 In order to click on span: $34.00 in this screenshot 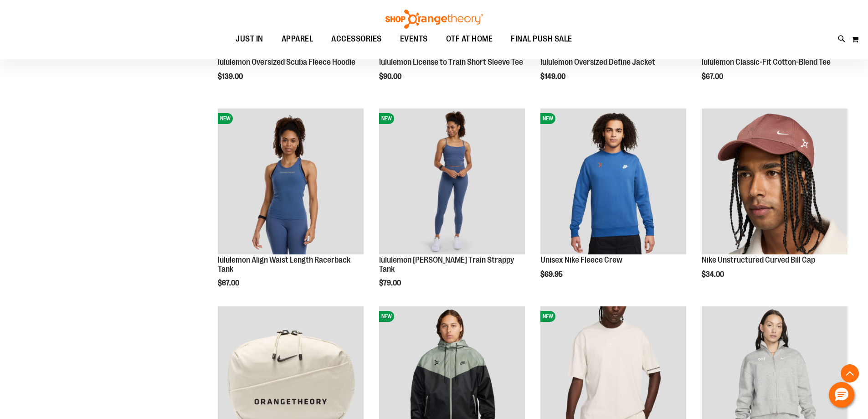, I will do `click(713, 274)`.